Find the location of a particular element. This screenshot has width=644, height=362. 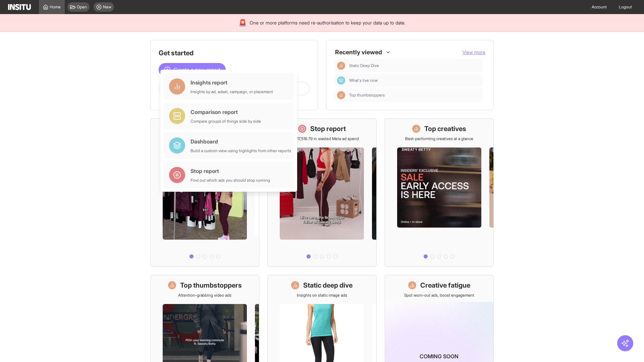

h1: Stop report is located at coordinates (328, 129).